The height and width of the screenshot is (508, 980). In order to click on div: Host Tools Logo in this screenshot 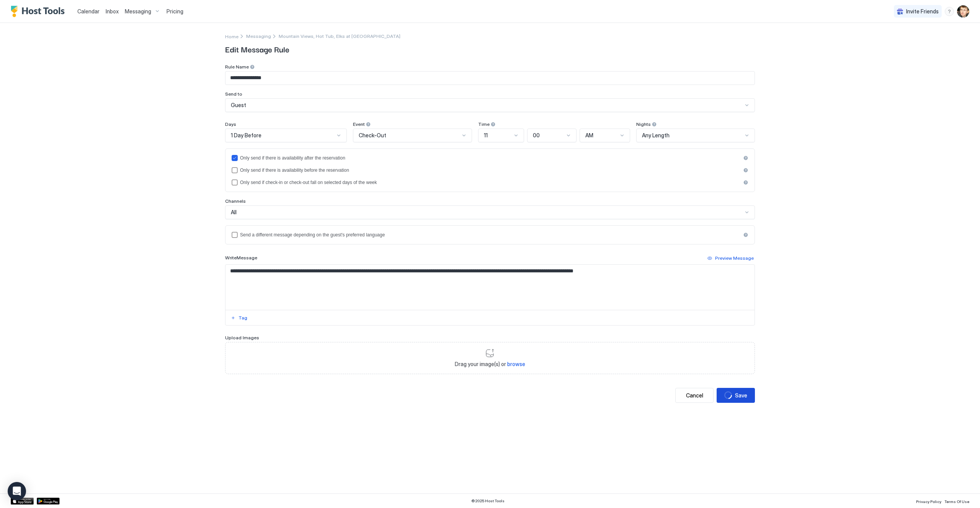, I will do `click(39, 11)`.